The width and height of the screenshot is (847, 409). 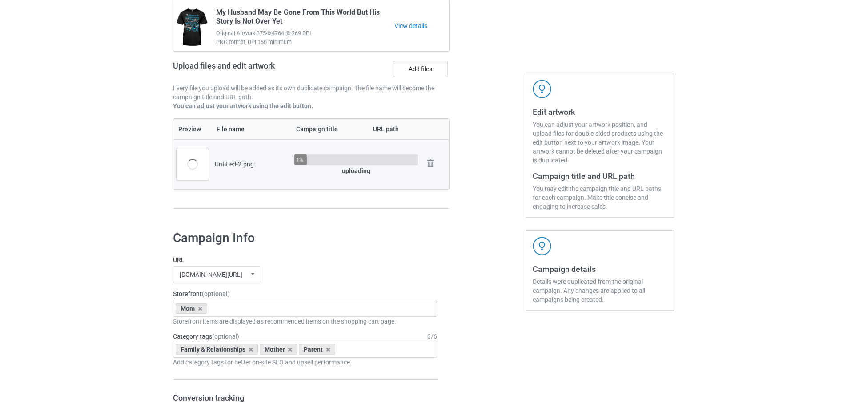 I want to click on span: My Husband May Be Gone From This World But His Story Is Not Over Yet, so click(x=305, y=18).